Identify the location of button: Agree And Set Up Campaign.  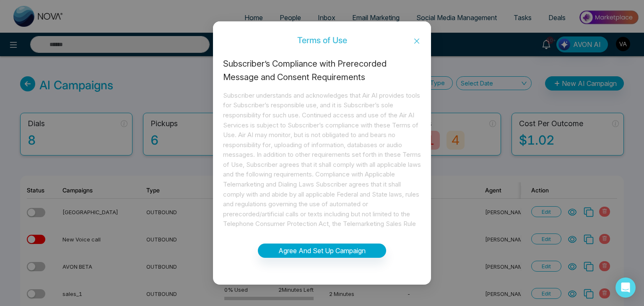
(322, 251).